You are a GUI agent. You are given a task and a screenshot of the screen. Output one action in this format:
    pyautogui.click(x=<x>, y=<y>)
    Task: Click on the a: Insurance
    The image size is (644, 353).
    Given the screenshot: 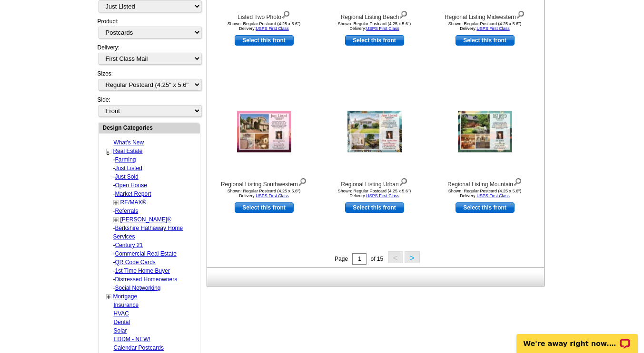 What is the action you would take?
    pyautogui.click(x=126, y=306)
    